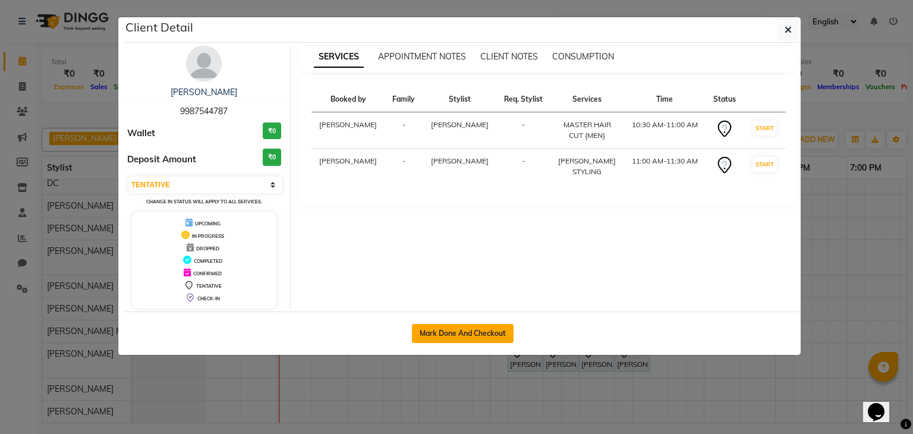  What do you see at coordinates (509, 56) in the screenshot?
I see `span: CLIENT NOTES` at bounding box center [509, 56].